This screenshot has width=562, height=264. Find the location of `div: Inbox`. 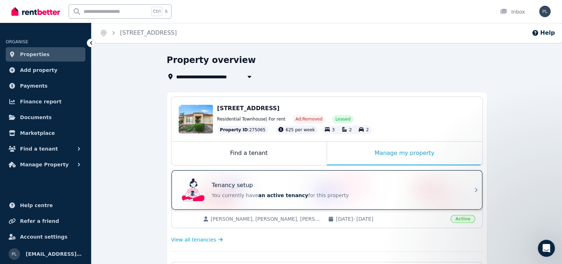

div: Inbox is located at coordinates (512, 12).